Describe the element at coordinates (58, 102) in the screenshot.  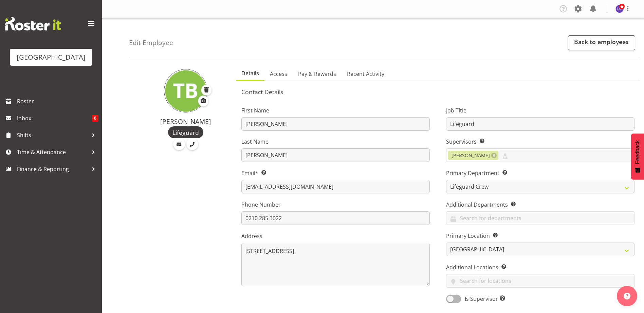
I see `span: Roster` at that location.